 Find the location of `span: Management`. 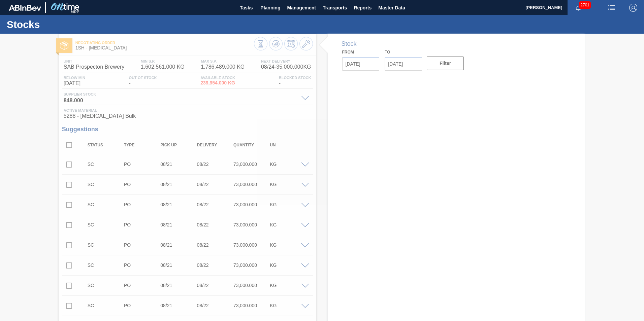

span: Management is located at coordinates (301, 8).